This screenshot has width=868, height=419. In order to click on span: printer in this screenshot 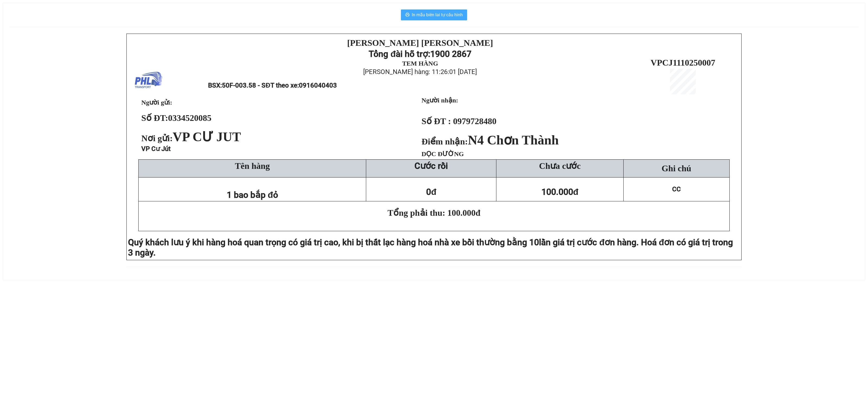, I will do `click(407, 15)`.